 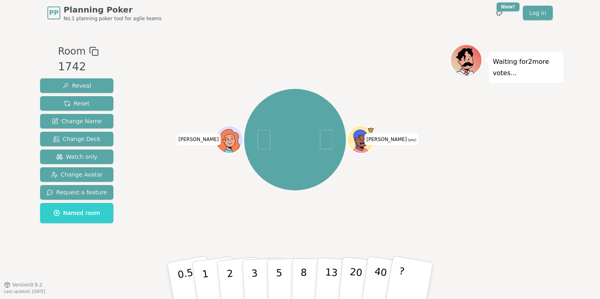 I want to click on button: Change Deck, so click(x=76, y=139).